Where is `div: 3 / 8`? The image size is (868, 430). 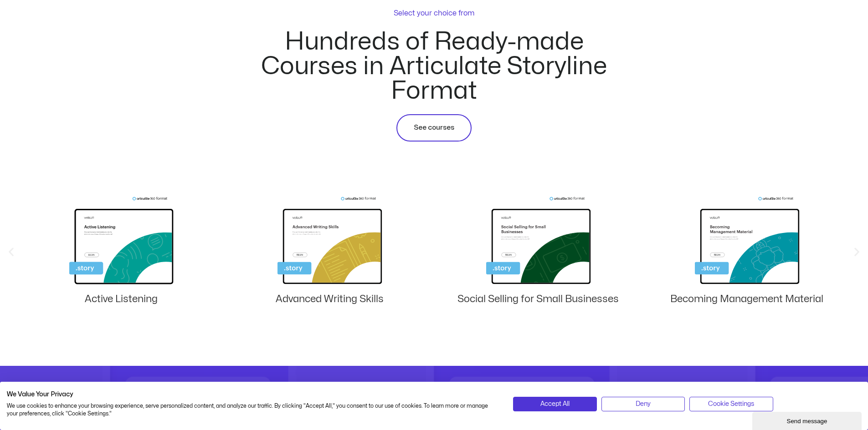
div: 3 / 8 is located at coordinates (121, 259).